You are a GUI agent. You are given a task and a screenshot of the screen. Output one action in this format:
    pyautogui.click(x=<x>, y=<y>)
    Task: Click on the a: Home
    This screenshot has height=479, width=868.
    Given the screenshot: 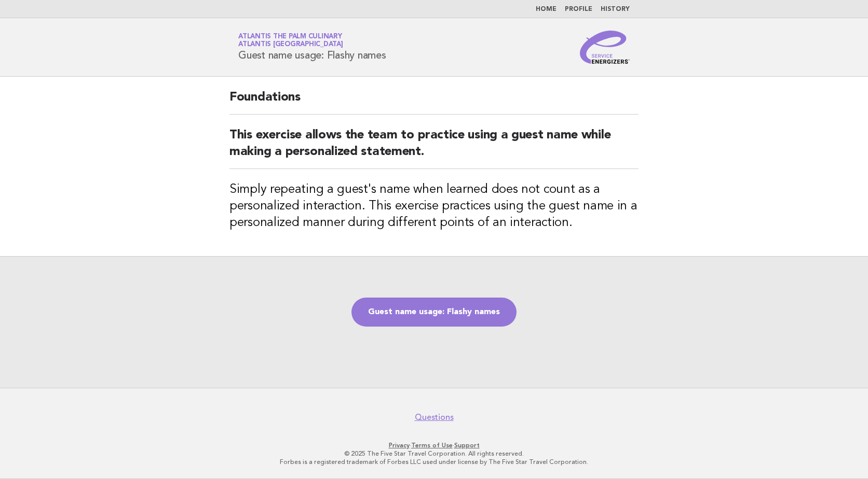 What is the action you would take?
    pyautogui.click(x=546, y=9)
    